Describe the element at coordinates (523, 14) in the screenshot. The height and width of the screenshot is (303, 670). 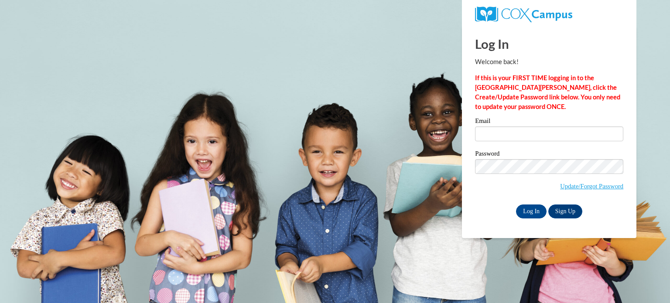
I see `a: COX Campus` at that location.